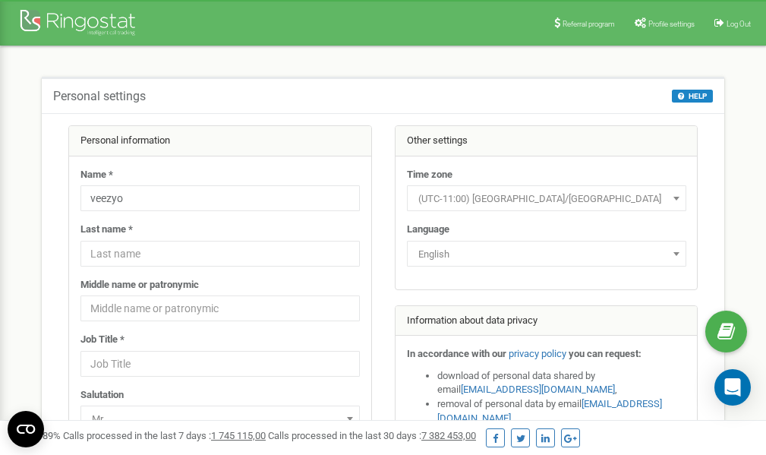 This screenshot has width=766, height=455. I want to click on label: Job Title *, so click(102, 339).